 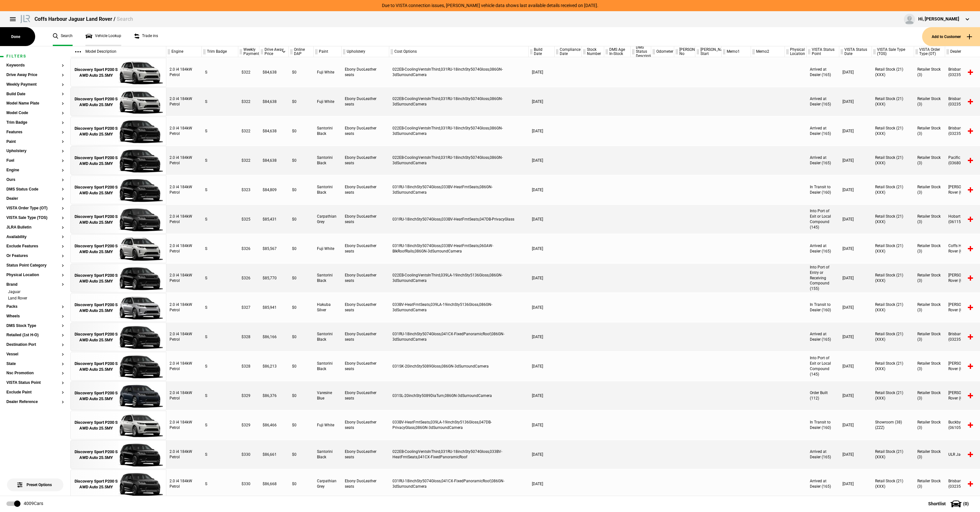 I want to click on a: Trade ins, so click(x=146, y=36).